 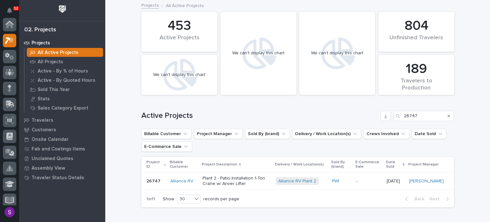 I want to click on p: All Projects, so click(x=50, y=62).